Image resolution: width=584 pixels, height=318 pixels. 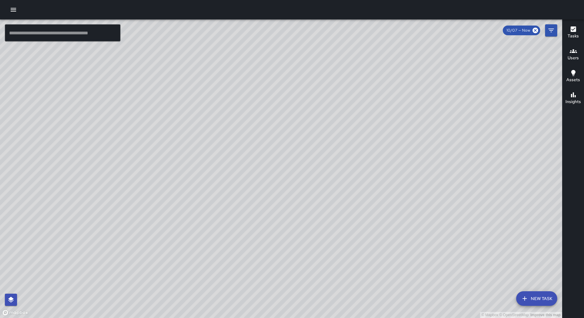 I want to click on span: 10/07 — Now, so click(x=519, y=30).